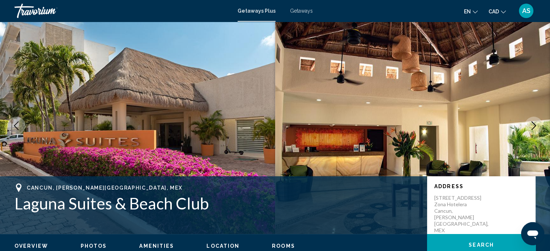 The height and width of the screenshot is (251, 550). What do you see at coordinates (31, 246) in the screenshot?
I see `span: Overview` at bounding box center [31, 246].